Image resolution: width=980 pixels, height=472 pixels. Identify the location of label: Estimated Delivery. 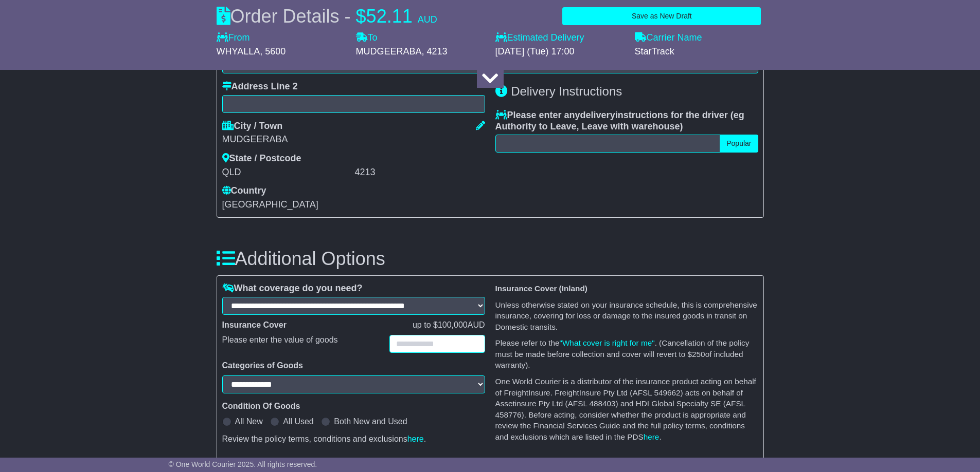
(559, 38).